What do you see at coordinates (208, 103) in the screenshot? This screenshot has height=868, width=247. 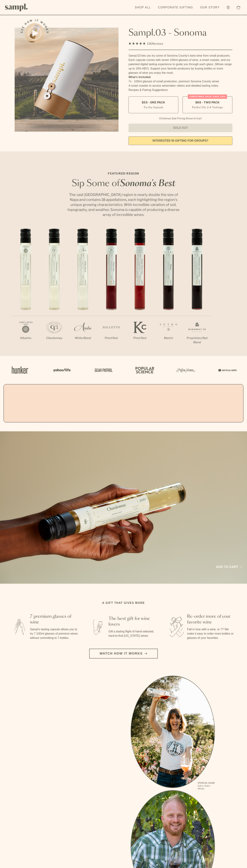 I see `span: $88 - Two Pack` at bounding box center [208, 103].